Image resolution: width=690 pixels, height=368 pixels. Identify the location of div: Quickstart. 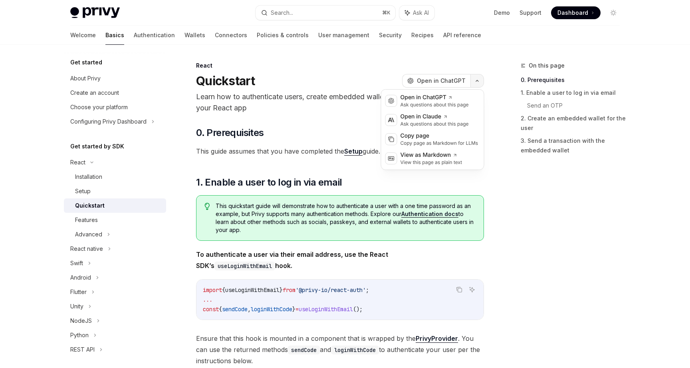
(90, 205).